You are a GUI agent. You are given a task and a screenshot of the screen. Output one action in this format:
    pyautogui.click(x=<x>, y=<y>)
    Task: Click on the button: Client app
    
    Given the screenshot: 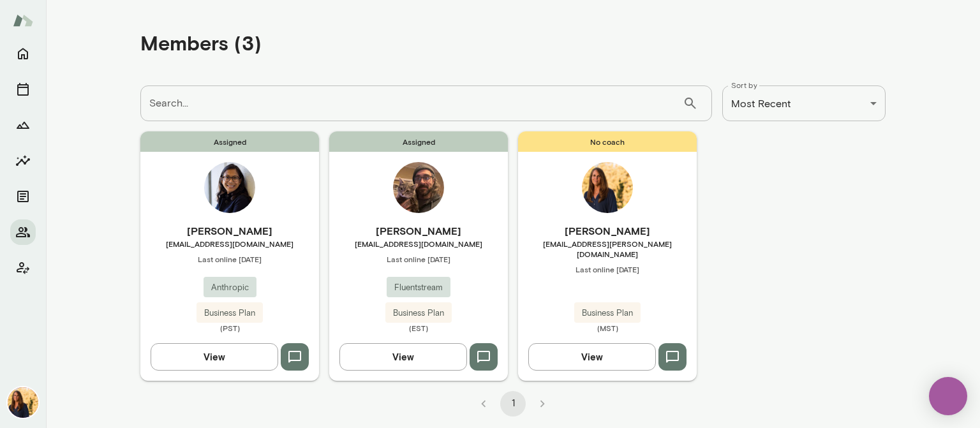 What is the action you would take?
    pyautogui.click(x=23, y=268)
    